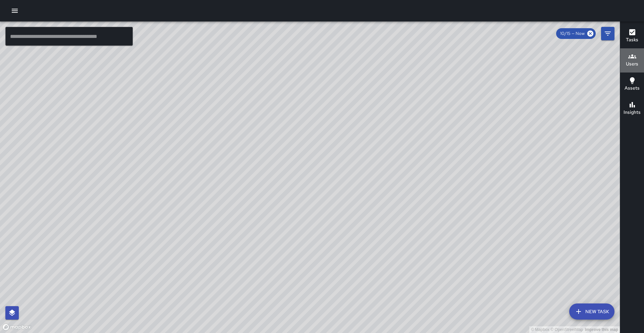 The width and height of the screenshot is (644, 333). What do you see at coordinates (632, 112) in the screenshot?
I see `h6: Insights` at bounding box center [632, 112].